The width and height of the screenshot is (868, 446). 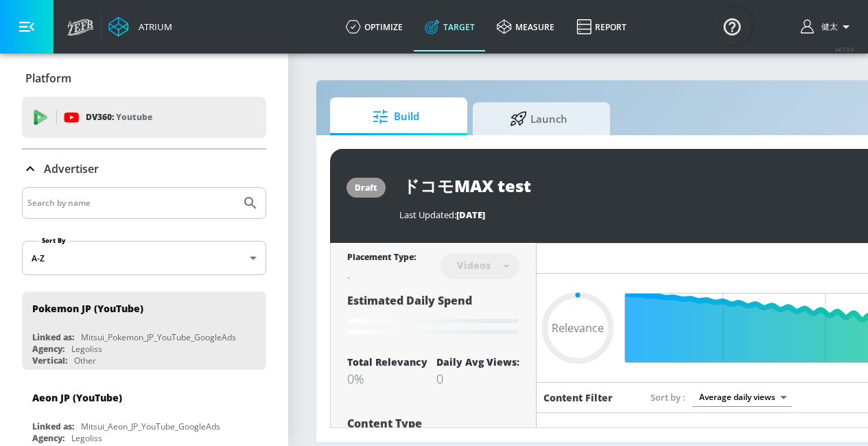 What do you see at coordinates (827, 26) in the screenshot?
I see `span: login as: kenta.kurishima@mbk-digital.co.jp` at bounding box center [827, 26].